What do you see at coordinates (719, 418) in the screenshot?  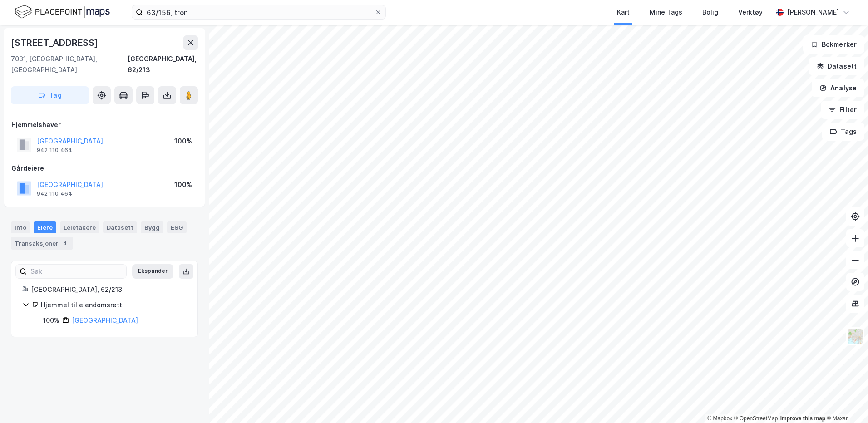 I see `a: Mapbox` at bounding box center [719, 418].